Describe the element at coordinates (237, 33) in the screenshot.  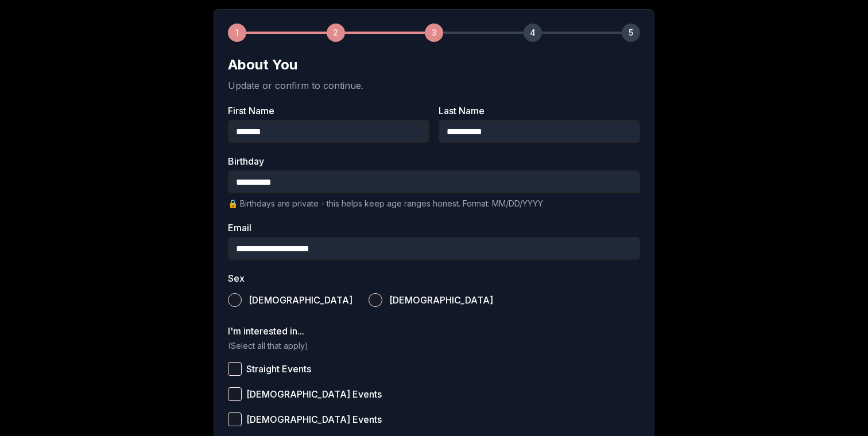
I see `div: 1` at that location.